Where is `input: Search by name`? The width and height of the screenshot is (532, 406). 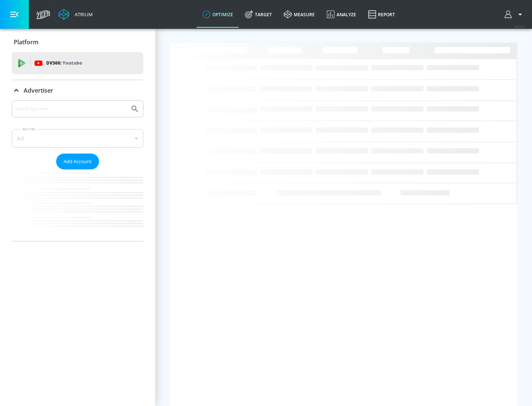
input: Search by name is located at coordinates (71, 109).